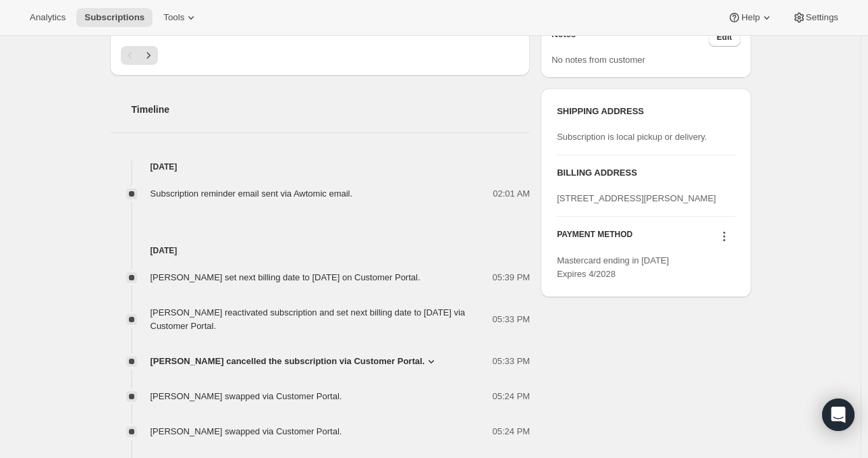  I want to click on span: Help, so click(750, 18).